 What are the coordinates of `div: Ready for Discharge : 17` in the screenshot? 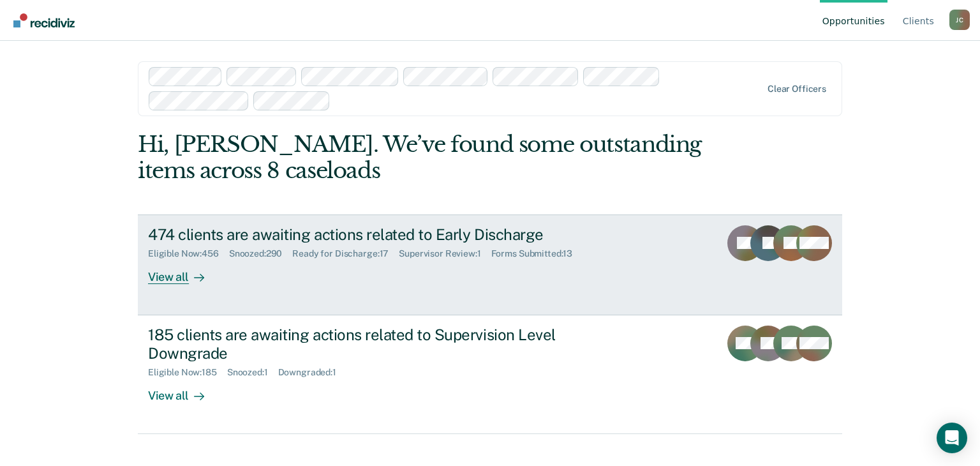 It's located at (345, 254).